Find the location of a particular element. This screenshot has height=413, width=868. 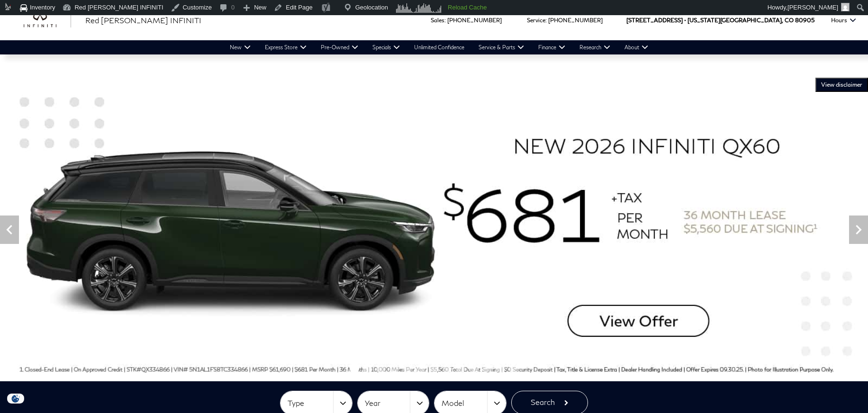

span: VIEW DISCLAIMER is located at coordinates (842, 85).